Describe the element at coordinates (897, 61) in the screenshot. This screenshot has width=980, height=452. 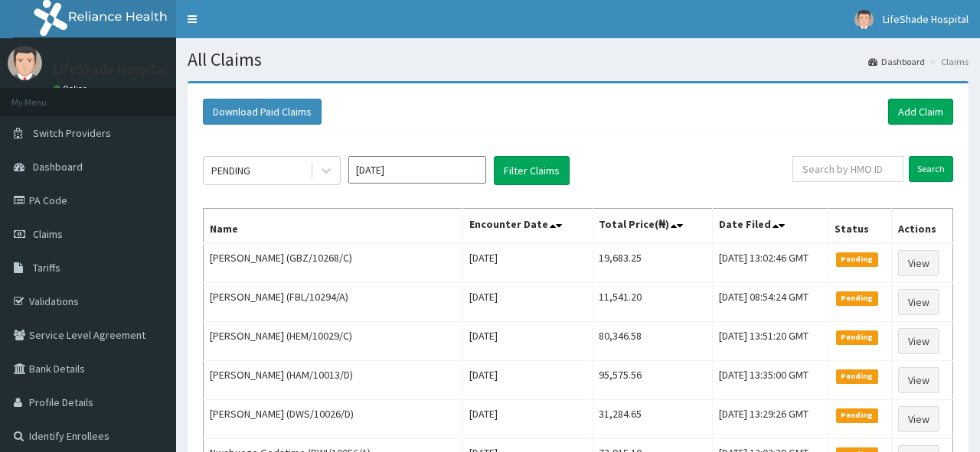
I see `a: Dashboard` at that location.